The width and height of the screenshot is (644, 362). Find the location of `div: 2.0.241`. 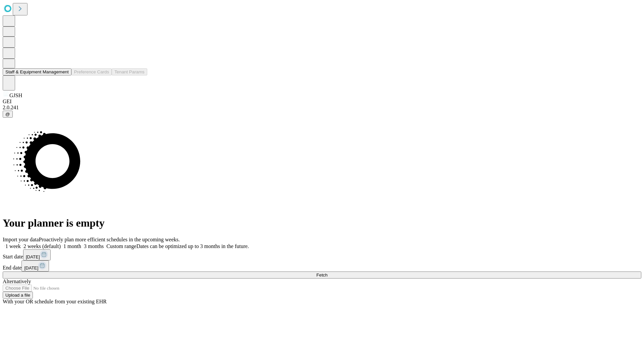

div: 2.0.241 is located at coordinates (322, 108).